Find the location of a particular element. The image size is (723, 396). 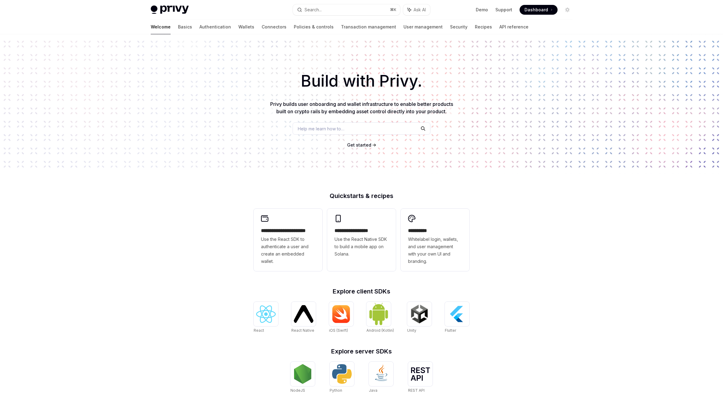

img: React is located at coordinates (266, 314).